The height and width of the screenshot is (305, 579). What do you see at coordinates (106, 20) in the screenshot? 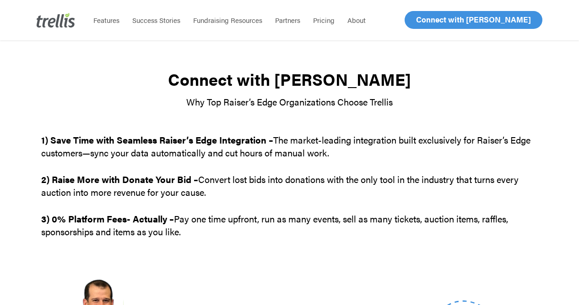
I see `a: Features` at bounding box center [106, 20].